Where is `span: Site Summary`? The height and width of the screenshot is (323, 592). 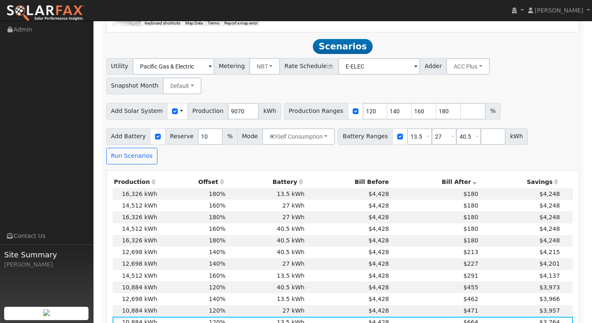 span: Site Summary is located at coordinates (47, 255).